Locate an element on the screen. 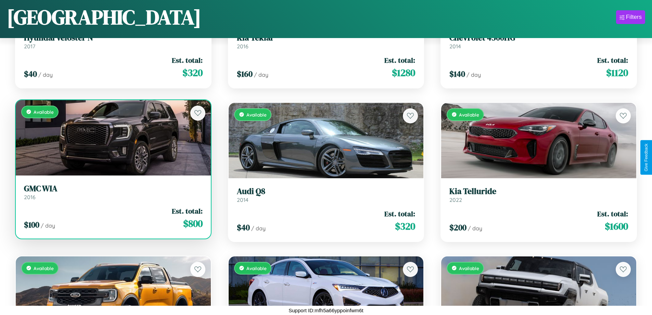  h3: GMC WIA is located at coordinates (113, 188).